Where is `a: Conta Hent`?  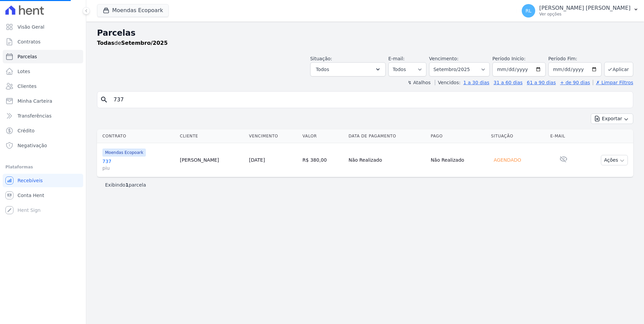 a: Conta Hent is located at coordinates (43, 195).